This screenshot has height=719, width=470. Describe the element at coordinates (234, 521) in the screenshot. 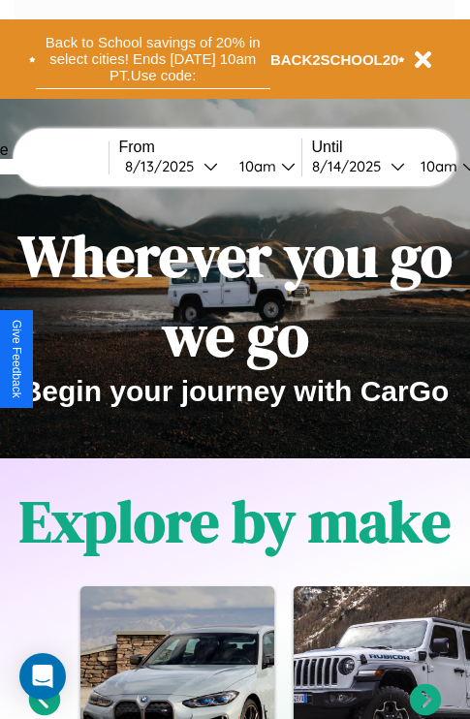

I see `h1: Explore by make` at that location.